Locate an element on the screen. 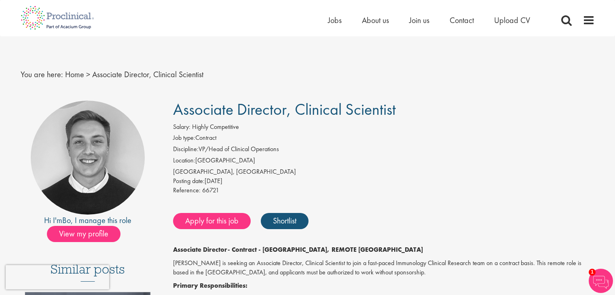  a: View my profile is located at coordinates (88, 233).